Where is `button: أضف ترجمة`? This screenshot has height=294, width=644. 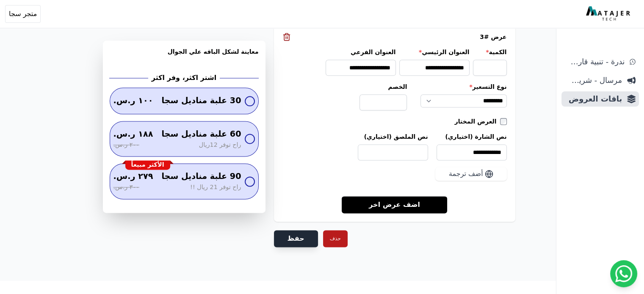 button: أضف ترجمة is located at coordinates (471, 174).